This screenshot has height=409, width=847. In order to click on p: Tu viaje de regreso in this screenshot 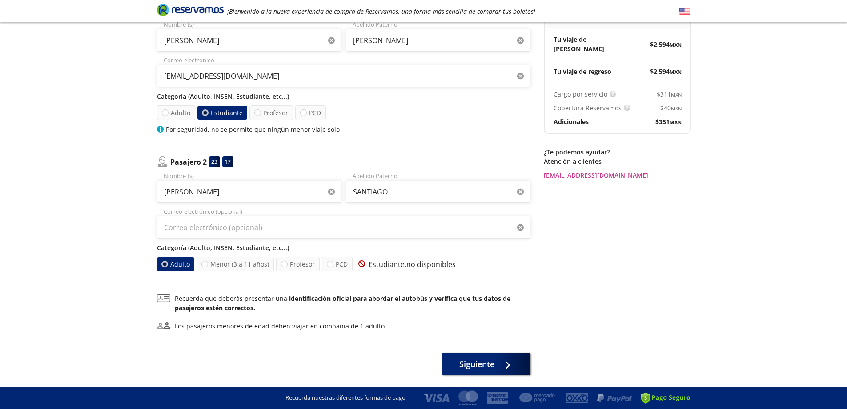, I will do `click(583, 71)`.